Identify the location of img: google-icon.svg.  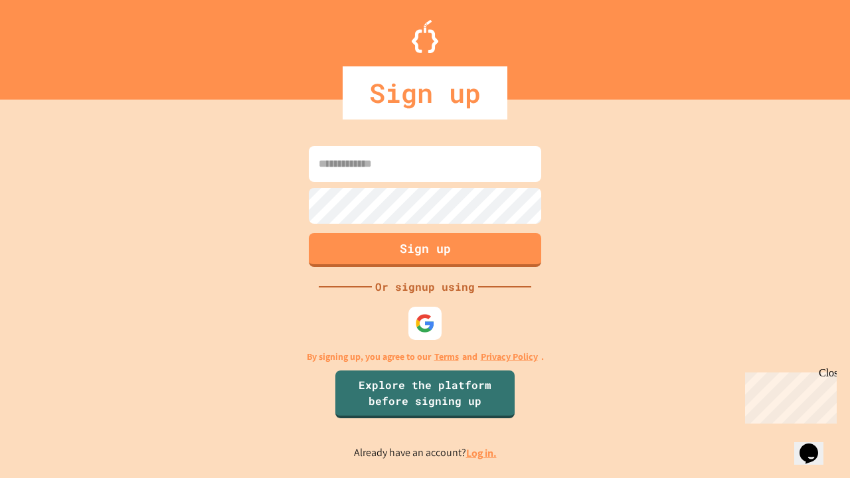
(425, 324).